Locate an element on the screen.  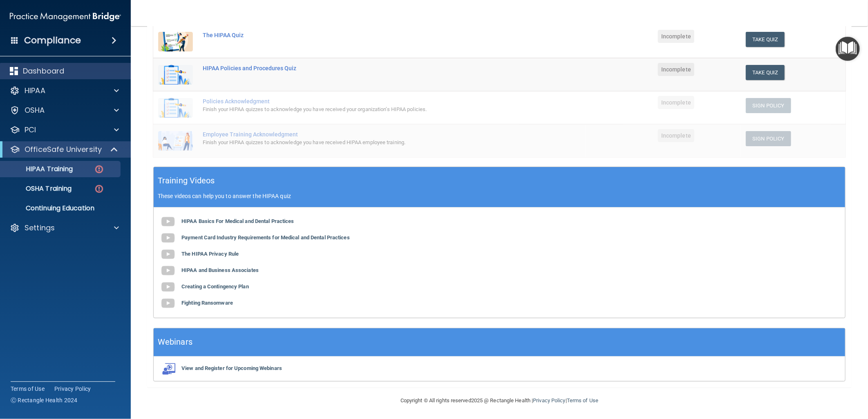
button: Open Resource Center is located at coordinates (848, 49).